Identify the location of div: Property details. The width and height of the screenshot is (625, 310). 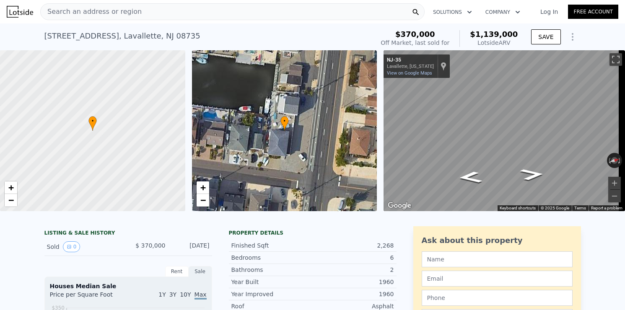
(312, 233).